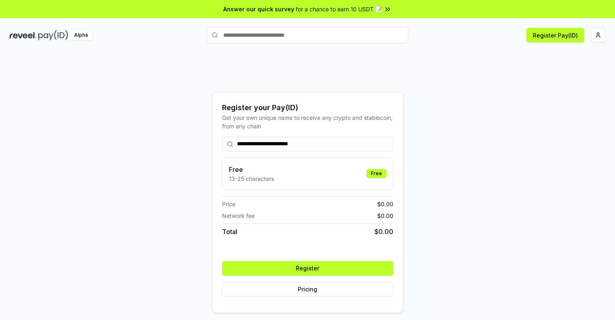  What do you see at coordinates (229, 204) in the screenshot?
I see `span: Price` at bounding box center [229, 204].